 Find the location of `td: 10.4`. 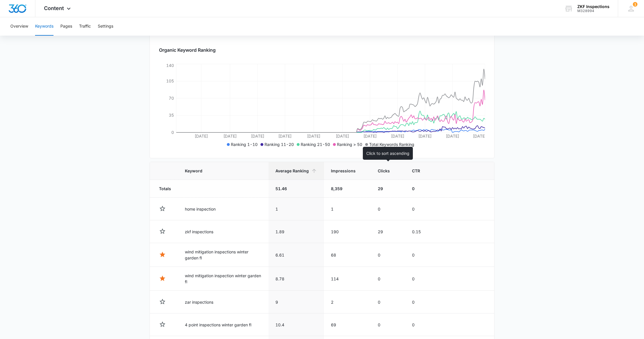

td: 10.4 is located at coordinates (296, 324).